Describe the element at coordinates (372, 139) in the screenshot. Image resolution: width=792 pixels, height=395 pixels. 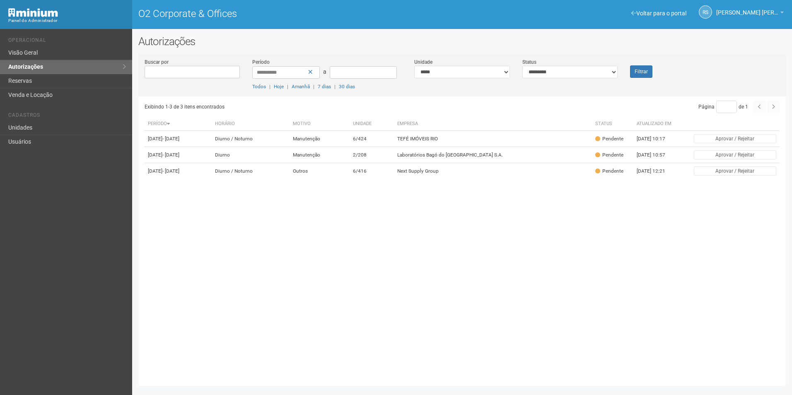
I see `td: 6/424` at that location.